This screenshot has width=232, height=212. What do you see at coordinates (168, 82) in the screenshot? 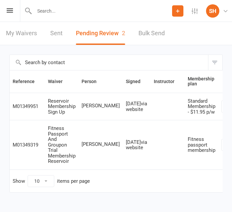
I see `button: Instructor` at bounding box center [168, 82].